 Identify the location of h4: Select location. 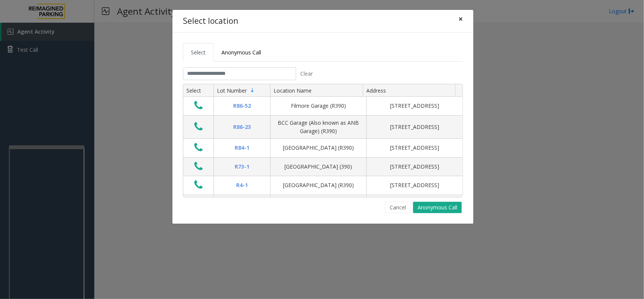
(210, 21).